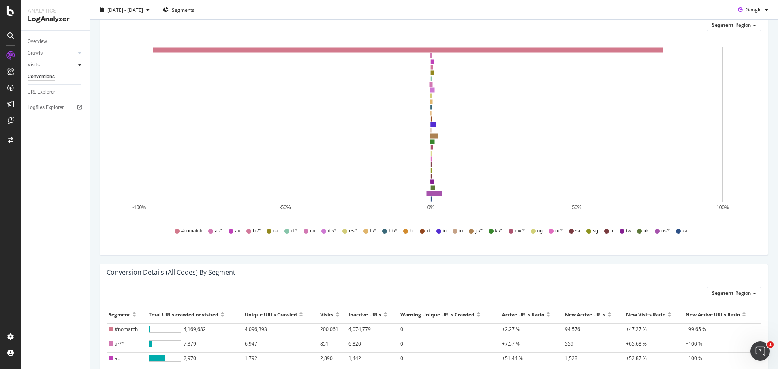 This screenshot has width=778, height=369. I want to click on span: Google, so click(754, 9).